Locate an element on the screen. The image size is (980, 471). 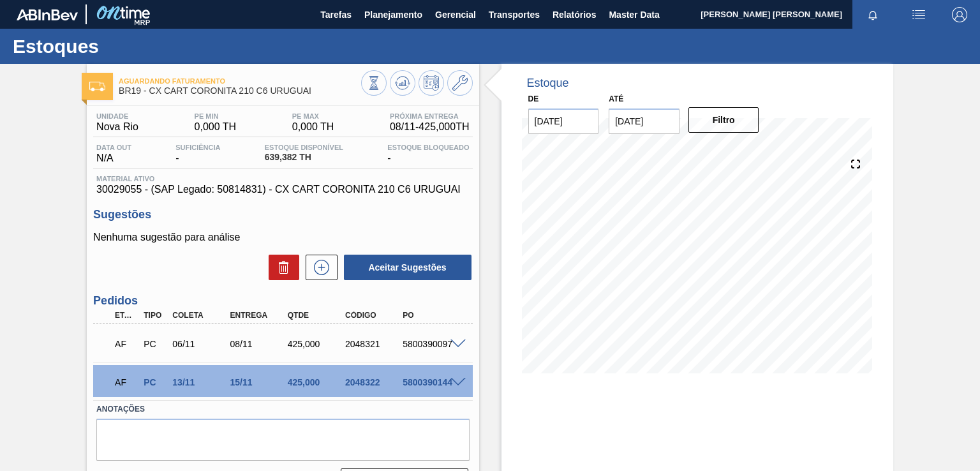
div: Aceitar Sugestões is located at coordinates (405, 267).